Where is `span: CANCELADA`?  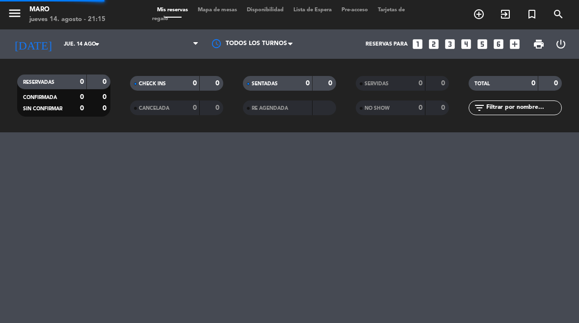
span: CANCELADA is located at coordinates (154, 108).